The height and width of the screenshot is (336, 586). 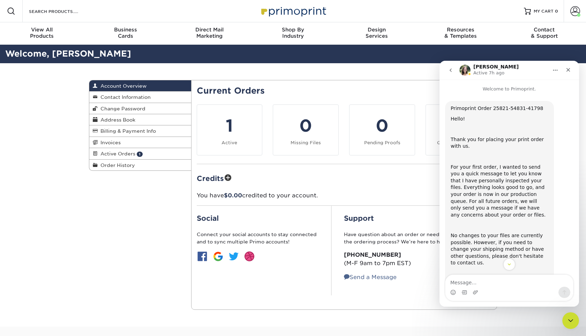 What do you see at coordinates (60, 188) in the screenshot?
I see `div: No changes to your files are currently possible. However, if you need to change your shipping met...` at bounding box center [60, 188].